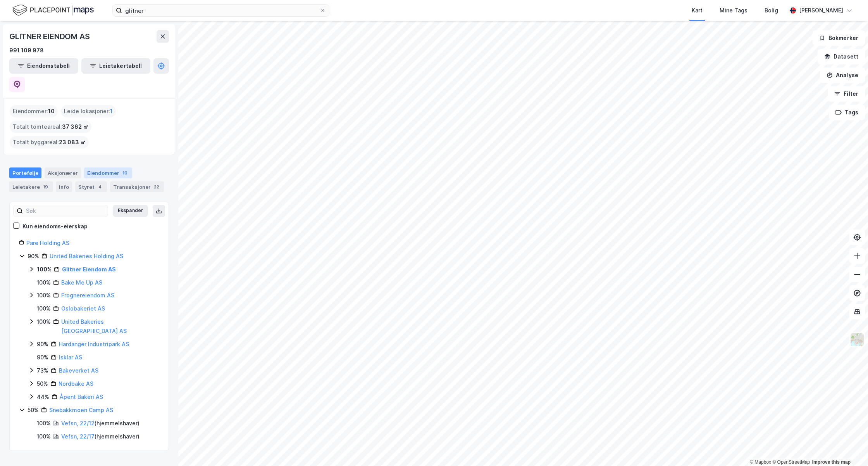 The image size is (868, 466). Describe the element at coordinates (76, 384) in the screenshot. I see `a: Nordbake AS` at that location.